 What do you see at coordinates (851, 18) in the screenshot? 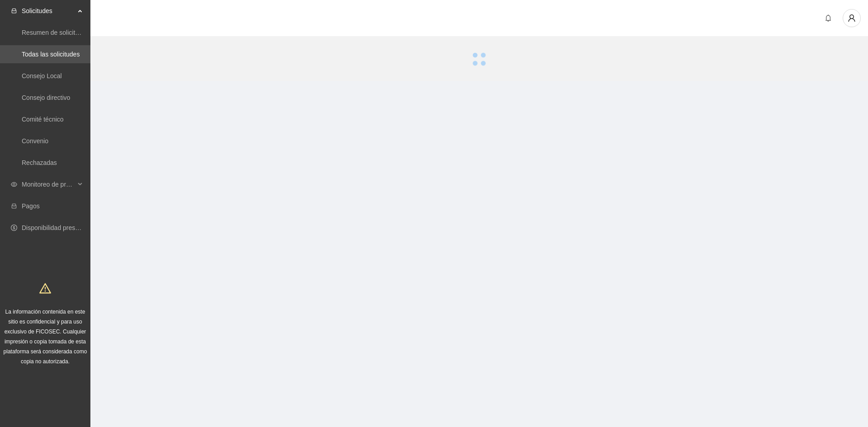
I see `span: user` at bounding box center [851, 18].